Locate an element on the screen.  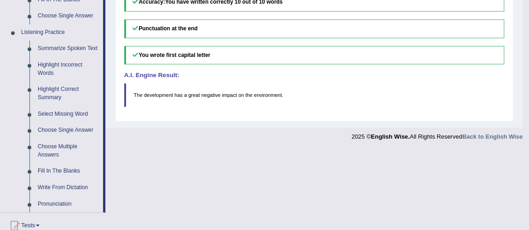
strong: Back to English Wise is located at coordinates (492, 137).